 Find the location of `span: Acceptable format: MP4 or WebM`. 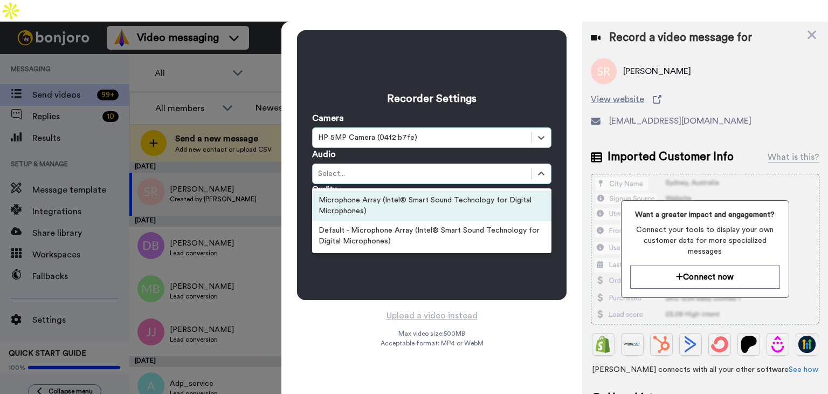

span: Acceptable format: MP4 or WebM is located at coordinates (432, 343).